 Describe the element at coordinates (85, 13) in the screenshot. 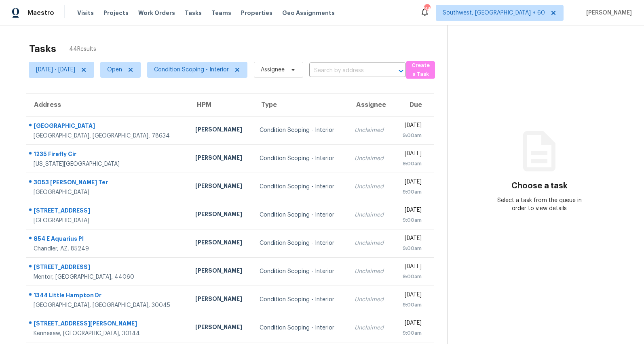

I see `span: Visits` at that location.